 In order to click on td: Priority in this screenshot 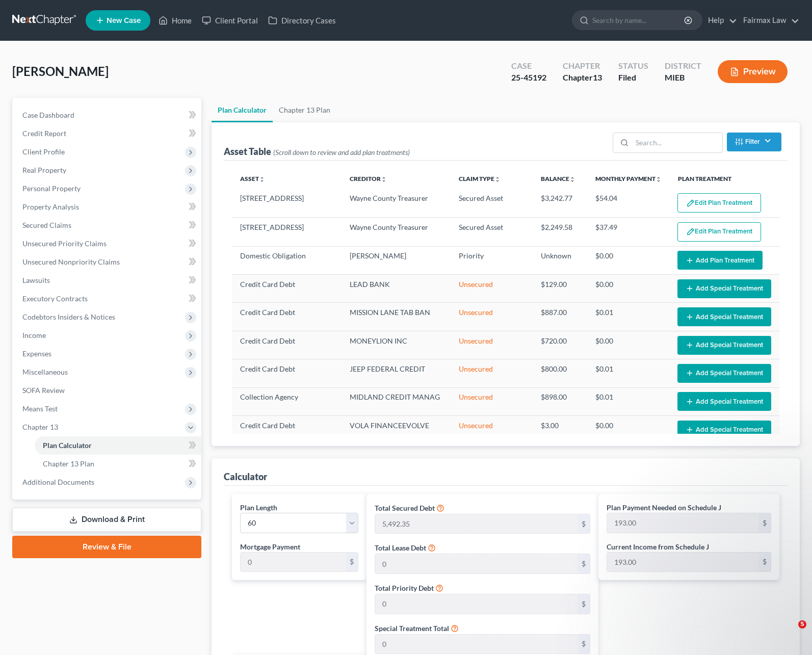, I will do `click(492, 260)`.